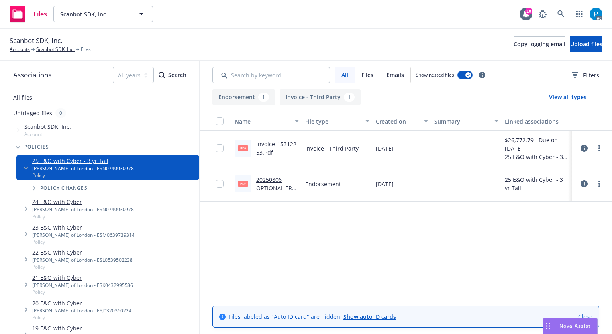 The image size is (612, 334). What do you see at coordinates (23, 97) in the screenshot?
I see `a: All files` at bounding box center [23, 97].